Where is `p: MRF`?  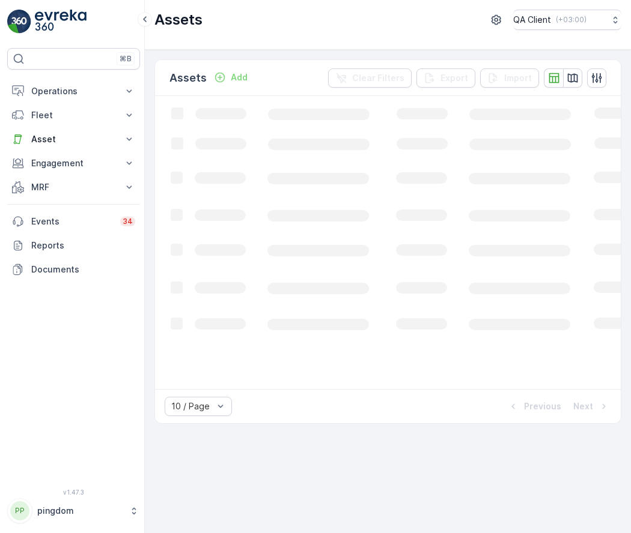
p: MRF is located at coordinates (73, 187).